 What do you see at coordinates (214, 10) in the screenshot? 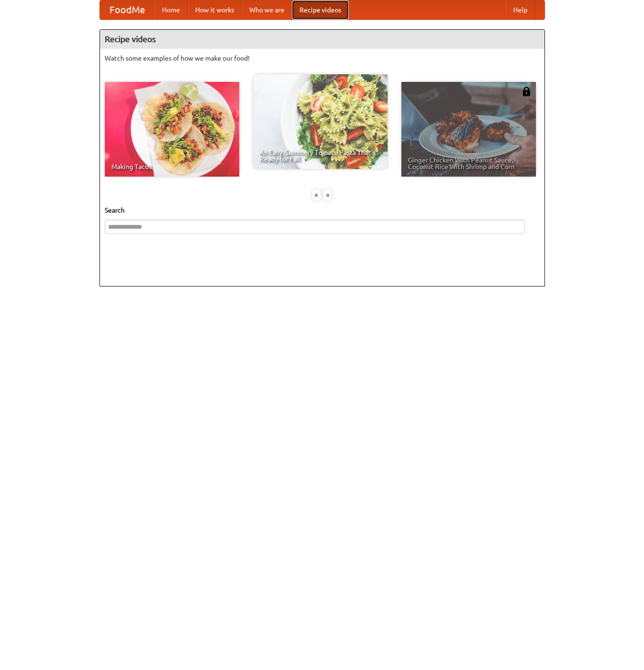
I see `a: How it works` at bounding box center [214, 10].